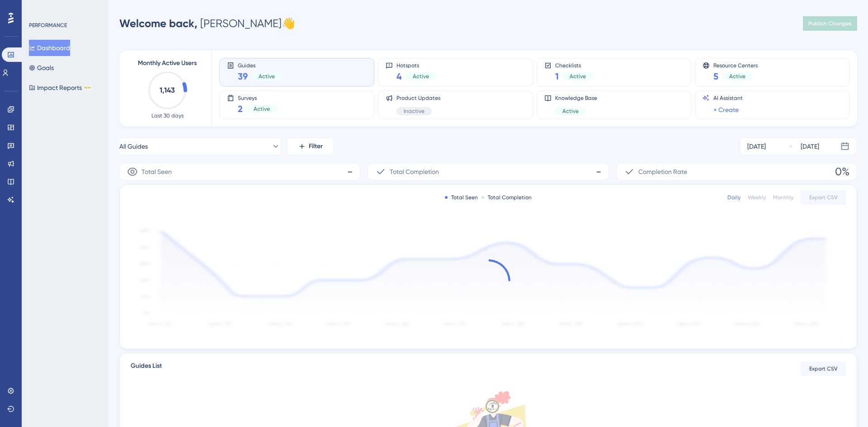 The image size is (868, 427). I want to click on div: Total Seen, so click(461, 198).